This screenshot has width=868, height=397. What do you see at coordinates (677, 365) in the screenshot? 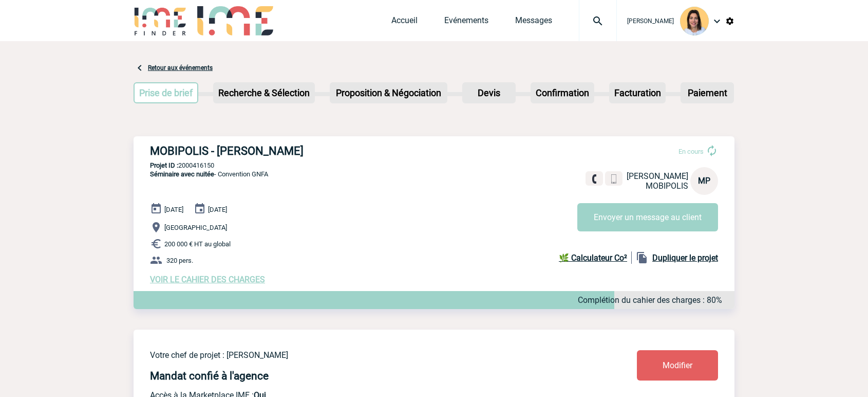
I see `span: Modifier` at bounding box center [677, 365].